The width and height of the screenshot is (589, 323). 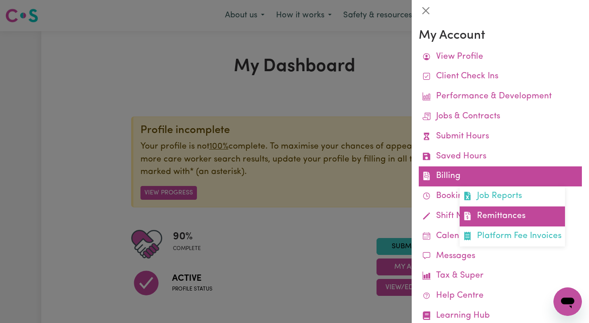 What do you see at coordinates (512, 216) in the screenshot?
I see `a: Remittances` at bounding box center [512, 216].